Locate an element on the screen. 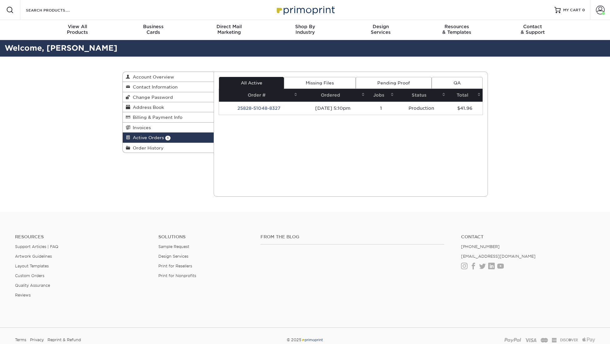  a: Account Overview is located at coordinates (168, 77).